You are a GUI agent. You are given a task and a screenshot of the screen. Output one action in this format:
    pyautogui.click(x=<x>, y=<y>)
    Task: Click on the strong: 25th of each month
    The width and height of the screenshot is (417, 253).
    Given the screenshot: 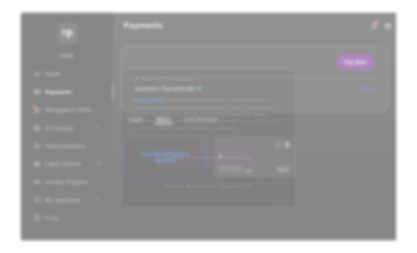 What is the action you would take?
    pyautogui.click(x=164, y=114)
    